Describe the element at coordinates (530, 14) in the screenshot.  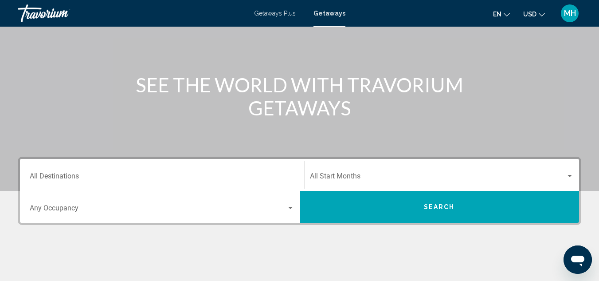
I see `span: USD` at that location.